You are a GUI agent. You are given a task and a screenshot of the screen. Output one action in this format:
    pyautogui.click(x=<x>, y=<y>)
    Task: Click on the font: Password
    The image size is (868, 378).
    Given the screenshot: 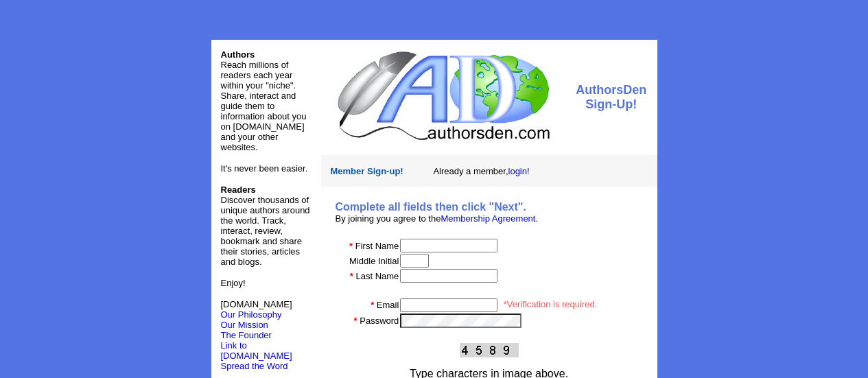 What is the action you would take?
    pyautogui.click(x=379, y=321)
    